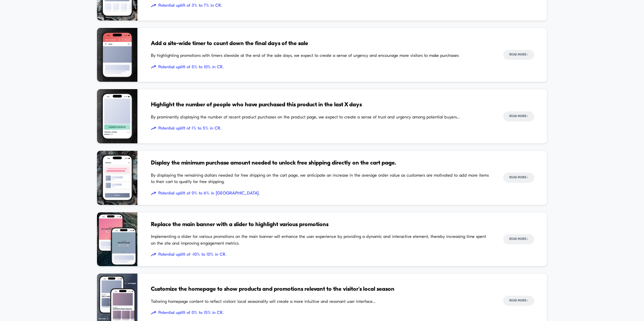 This screenshot has width=644, height=321. Describe the element at coordinates (320, 44) in the screenshot. I see `span: Add a site-wide timer to count down the final days of the sale` at that location.